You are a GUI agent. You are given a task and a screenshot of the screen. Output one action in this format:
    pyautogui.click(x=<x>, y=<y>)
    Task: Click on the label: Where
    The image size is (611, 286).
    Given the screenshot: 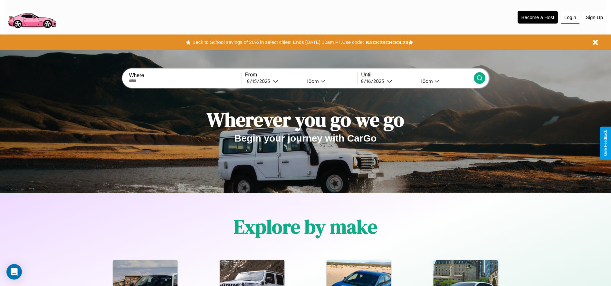 What is the action you would take?
    pyautogui.click(x=185, y=75)
    